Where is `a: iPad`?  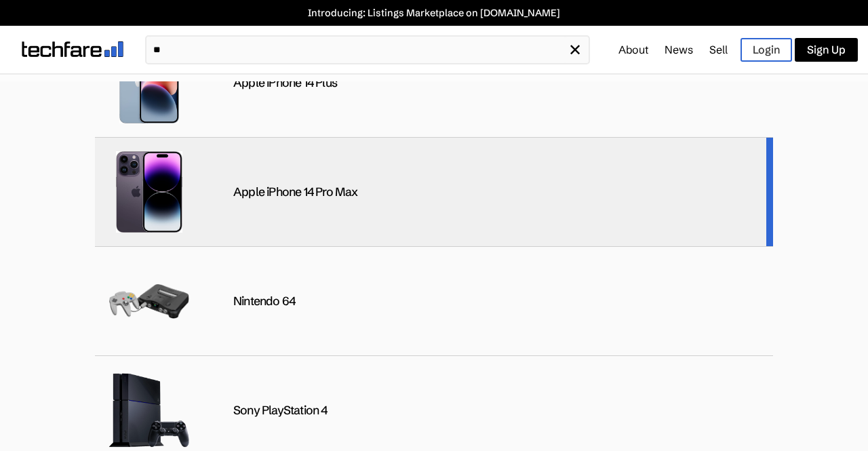
a: iPad is located at coordinates (193, 89).